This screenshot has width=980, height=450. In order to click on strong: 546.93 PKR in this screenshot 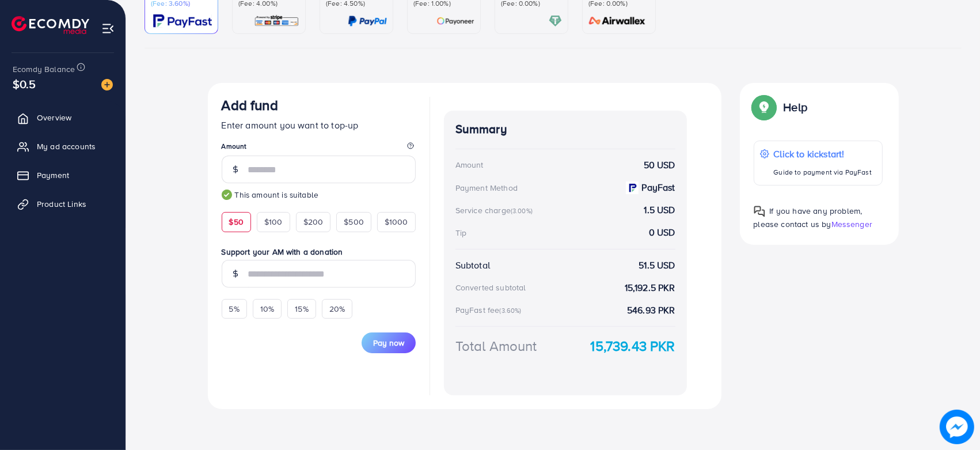, I will do `click(651, 310)`.